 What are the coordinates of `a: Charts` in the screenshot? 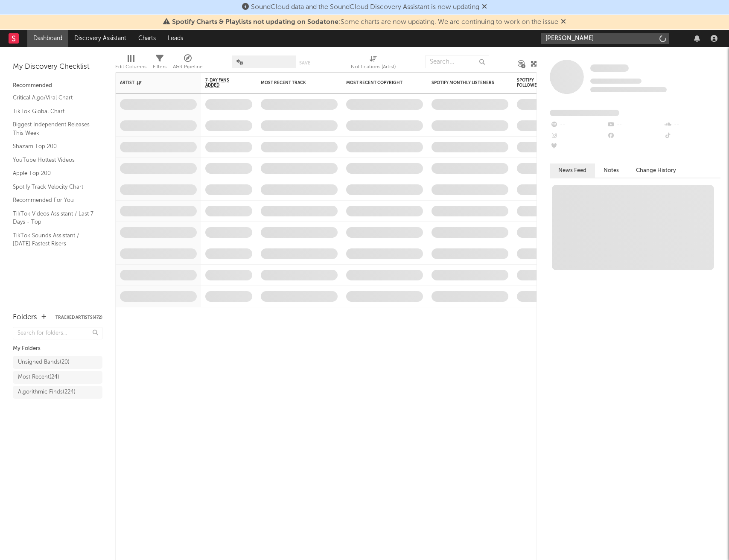 It's located at (147, 38).